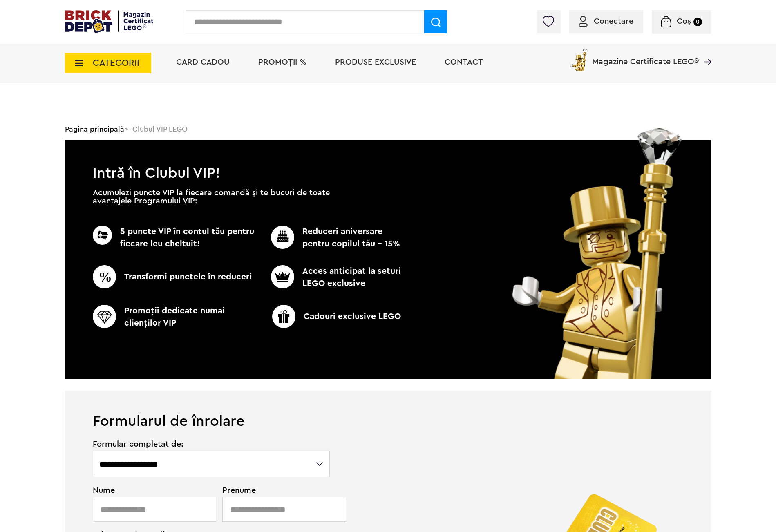 This screenshot has width=776, height=532. What do you see at coordinates (212, 444) in the screenshot?
I see `span: Formular completat de:` at bounding box center [212, 444].